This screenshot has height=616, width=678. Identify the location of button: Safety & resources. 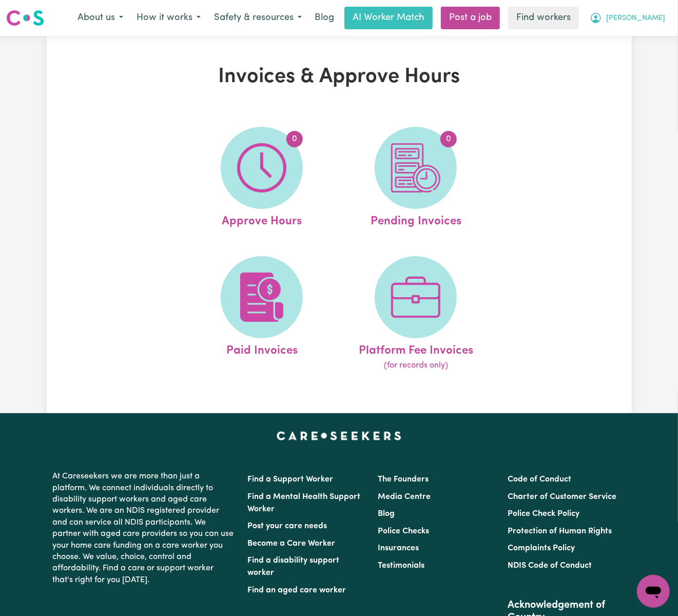
(258, 18).